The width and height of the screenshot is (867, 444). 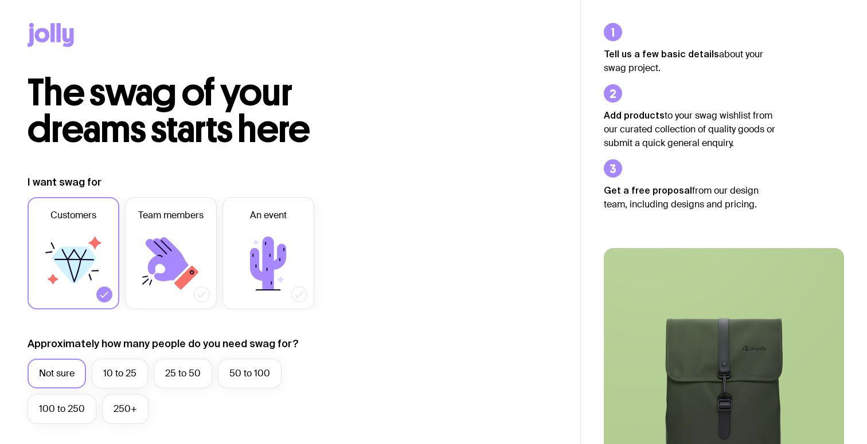 What do you see at coordinates (73, 216) in the screenshot?
I see `span: Customers` at bounding box center [73, 216].